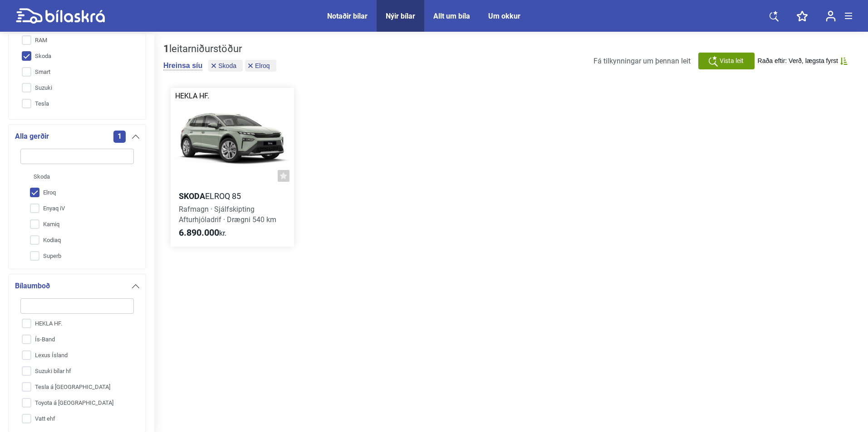 This screenshot has height=432, width=868. Describe the element at coordinates (400, 16) in the screenshot. I see `div: Nýir bílar` at that location.